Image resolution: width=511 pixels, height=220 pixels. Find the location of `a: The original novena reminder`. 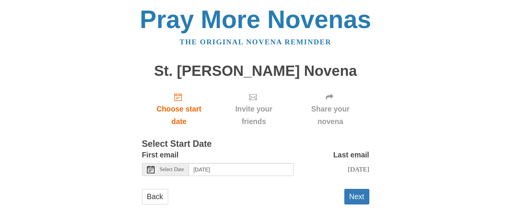

a: The original novena reminder is located at coordinates (255, 42).